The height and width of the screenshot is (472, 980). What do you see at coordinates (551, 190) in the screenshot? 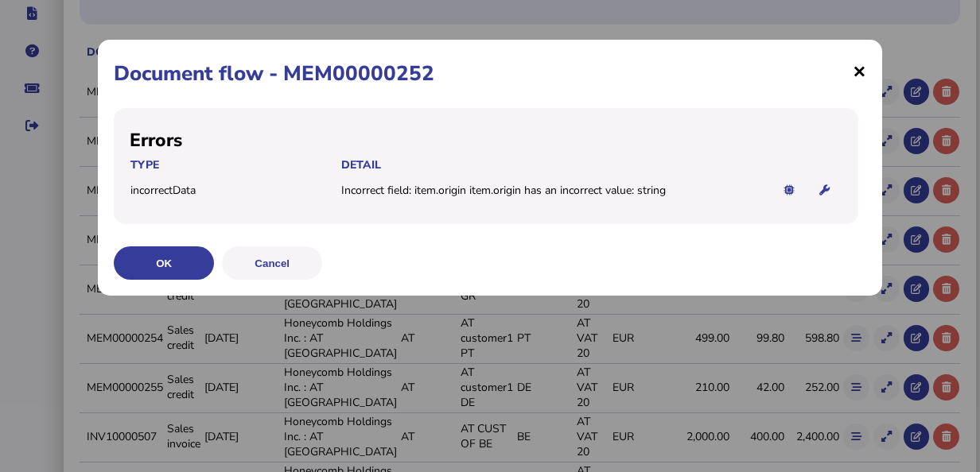
I see `td: Incorrect field: item.origin item.origin has an incorrect value: string` at bounding box center [551, 190].